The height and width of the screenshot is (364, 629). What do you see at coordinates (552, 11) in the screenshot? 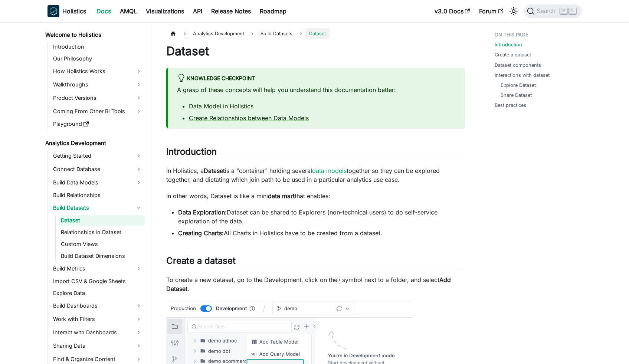
I see `button: Search (Command+K)` at bounding box center [552, 11].